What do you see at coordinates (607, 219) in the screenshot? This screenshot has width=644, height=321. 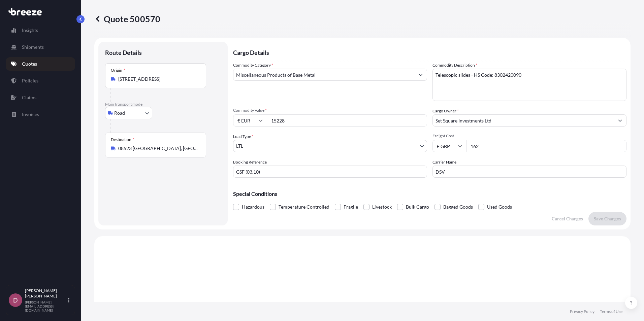 I see `button: Save Changes` at bounding box center [607, 219].